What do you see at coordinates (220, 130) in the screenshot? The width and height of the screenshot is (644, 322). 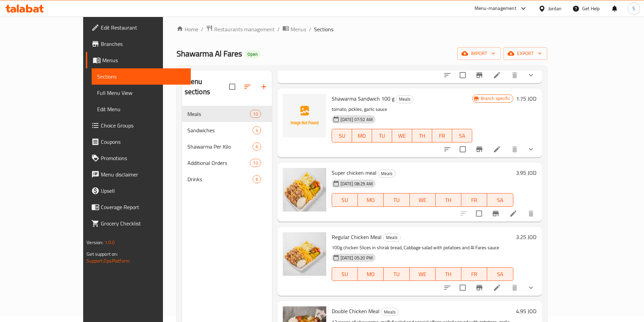 I see `div: Sandwiches` at bounding box center [220, 130].